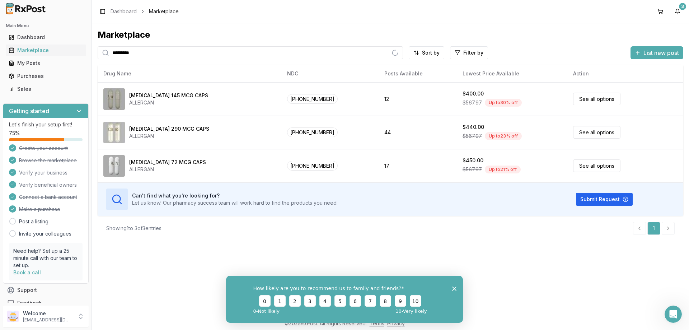 The width and height of the screenshot is (689, 330). I want to click on button: Sales, so click(46, 89).